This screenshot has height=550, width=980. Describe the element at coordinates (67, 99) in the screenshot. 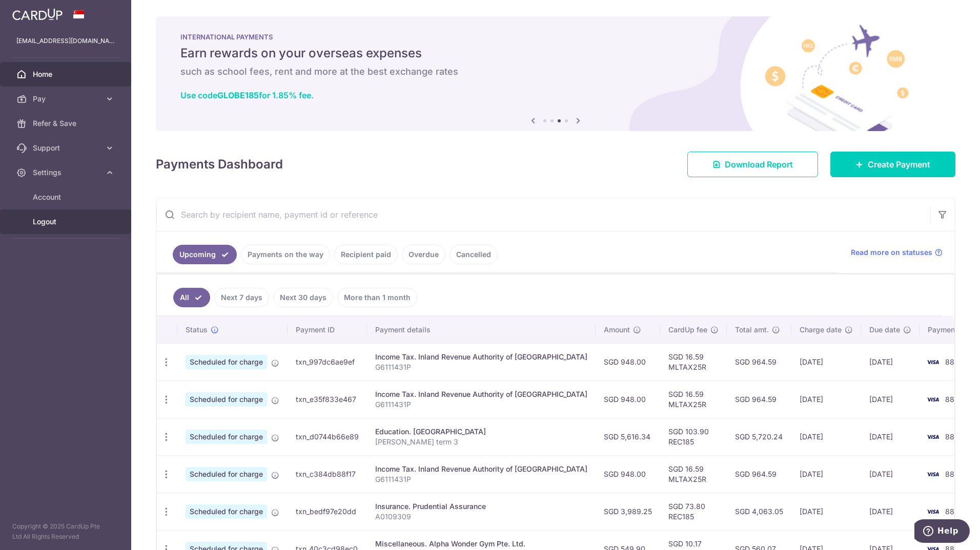

I see `span: Pay` at that location.